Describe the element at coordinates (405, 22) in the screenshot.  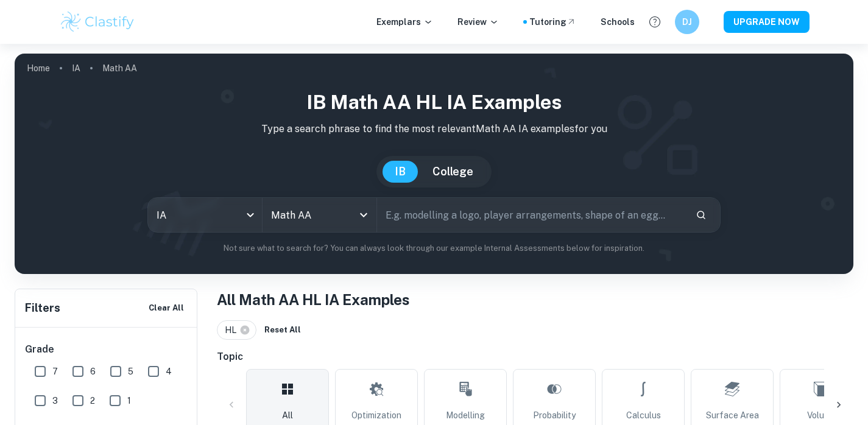
I see `p: Exemplars` at that location.